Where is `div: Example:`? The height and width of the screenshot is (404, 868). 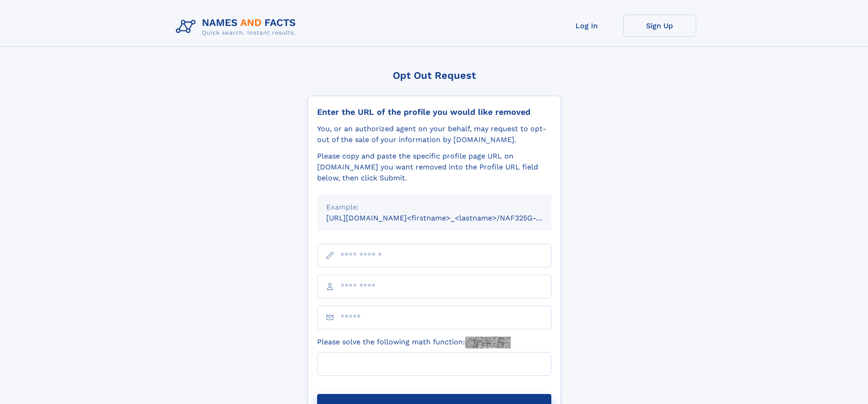
div: Example: is located at coordinates (434, 207).